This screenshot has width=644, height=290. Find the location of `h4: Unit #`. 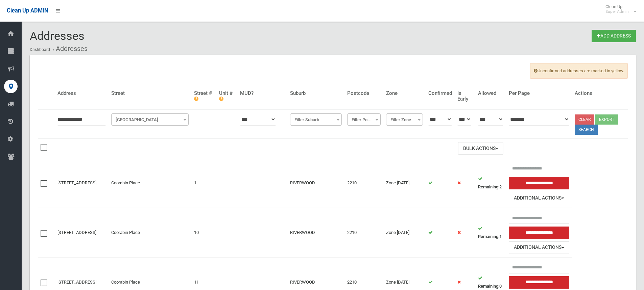

h4: Unit # is located at coordinates (226, 96).